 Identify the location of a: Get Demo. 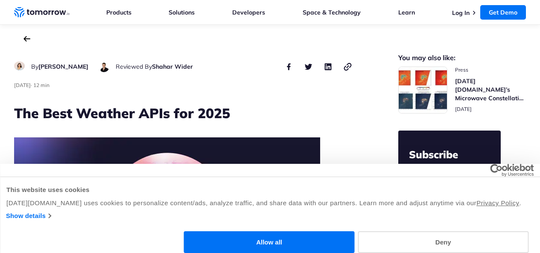
(503, 12).